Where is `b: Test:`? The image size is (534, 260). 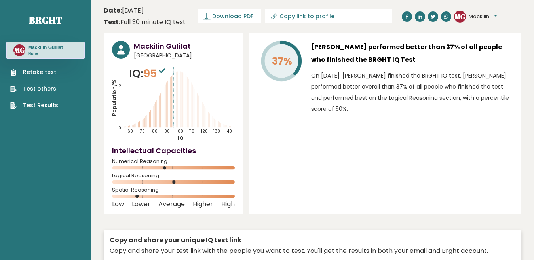
b: Test: is located at coordinates (112, 22).